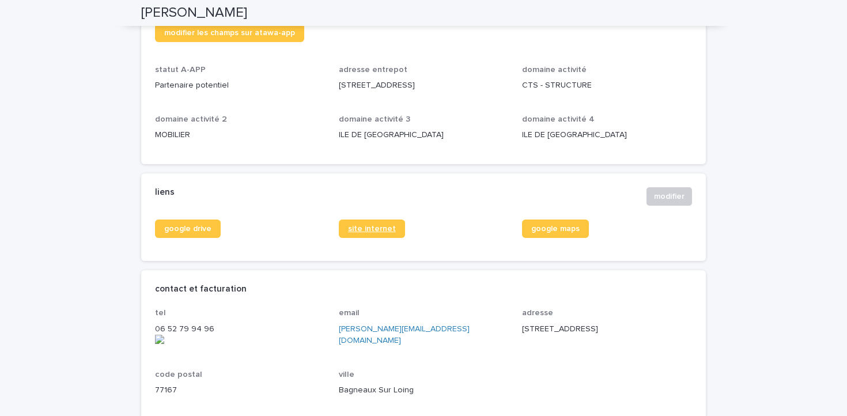 This screenshot has height=416, width=847. I want to click on span: modifier, so click(669, 197).